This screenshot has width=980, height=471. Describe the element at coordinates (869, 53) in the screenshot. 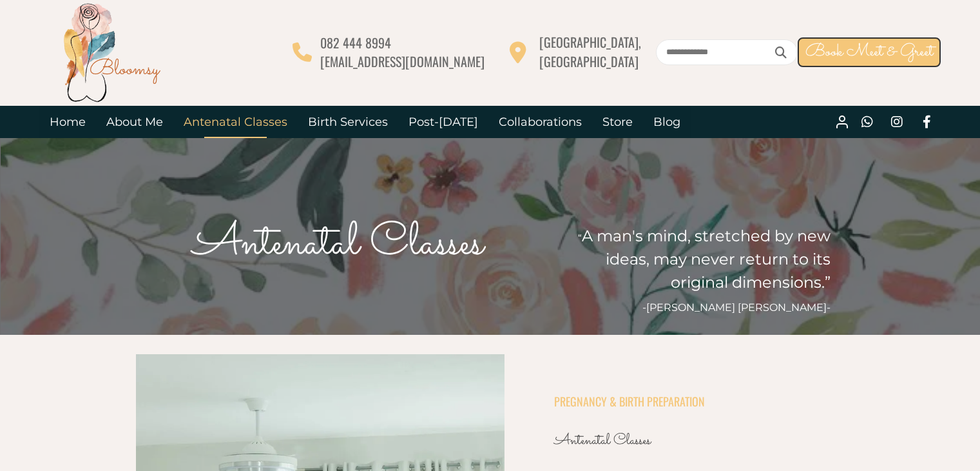

I see `a: Book Meet & Greet` at that location.